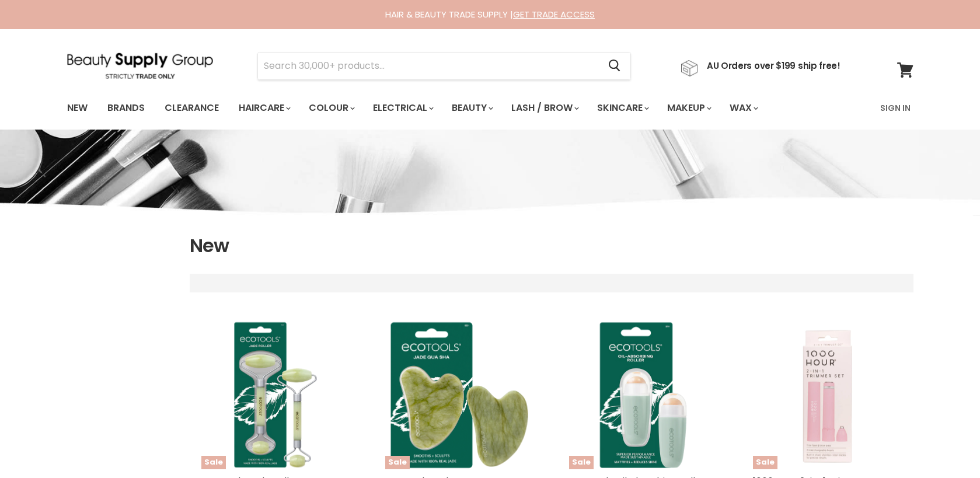 The width and height of the screenshot is (980, 478). I want to click on a: 1000 Hour 2-in-1 Trimmer Set 1000 Hour 2-in-1 Trimmer Set Sale, so click(827, 394).